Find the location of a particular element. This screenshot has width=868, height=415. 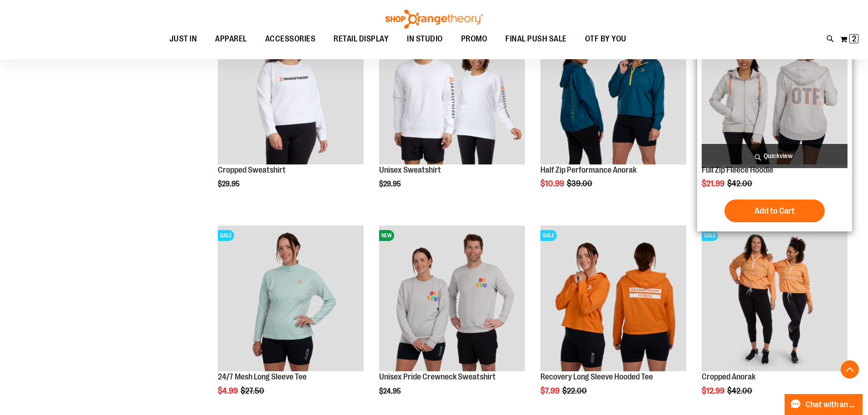

a: Half Zip Performance AnorakSALE is located at coordinates (613, 92).